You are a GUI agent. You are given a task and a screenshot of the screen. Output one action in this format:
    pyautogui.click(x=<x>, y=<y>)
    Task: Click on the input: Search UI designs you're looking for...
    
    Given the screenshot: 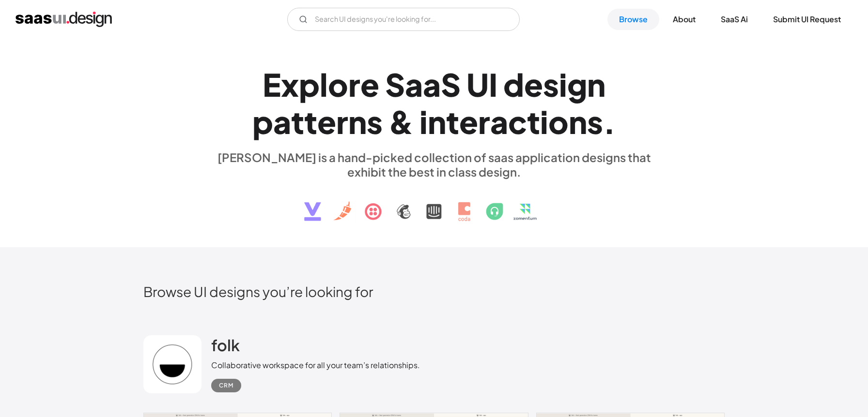 What is the action you would take?
    pyautogui.click(x=403, y=20)
    